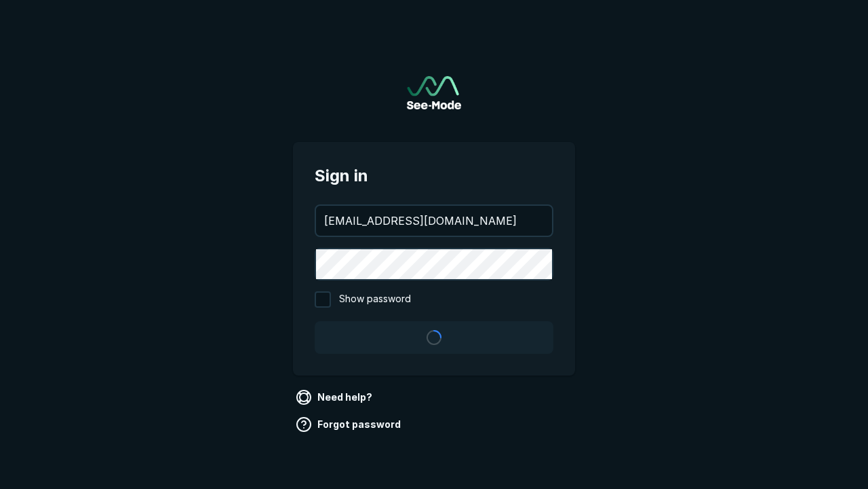  Describe the element at coordinates (434, 92) in the screenshot. I see `a: Go to sign in` at that location.